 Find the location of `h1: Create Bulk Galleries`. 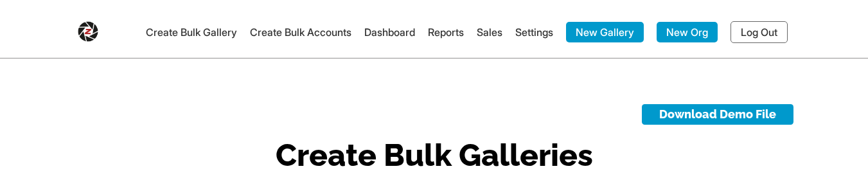

h1: Create Bulk Galleries is located at coordinates (434, 155).